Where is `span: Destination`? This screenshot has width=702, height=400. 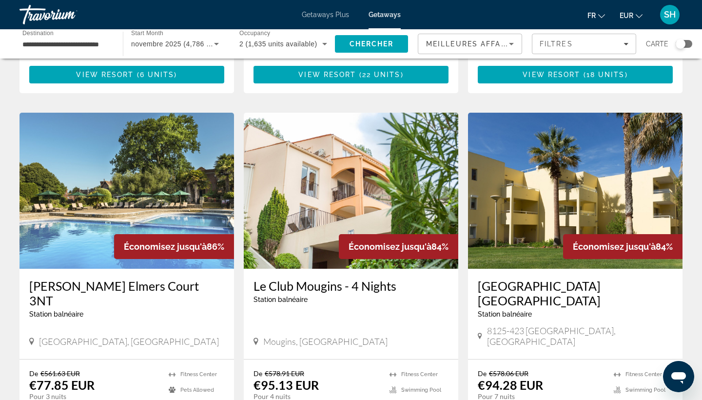
span: Destination is located at coordinates (38, 33).